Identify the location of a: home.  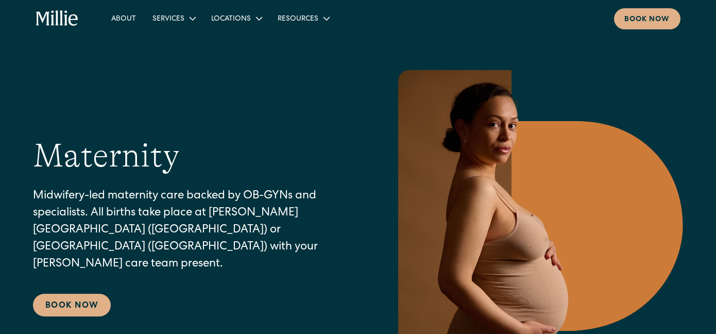
(57, 19).